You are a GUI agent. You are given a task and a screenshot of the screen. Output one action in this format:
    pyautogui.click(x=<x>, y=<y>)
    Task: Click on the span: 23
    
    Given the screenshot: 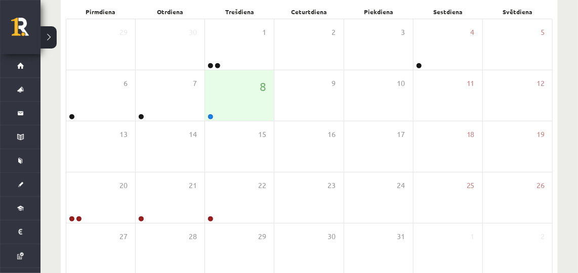 What is the action you would take?
    pyautogui.click(x=332, y=186)
    